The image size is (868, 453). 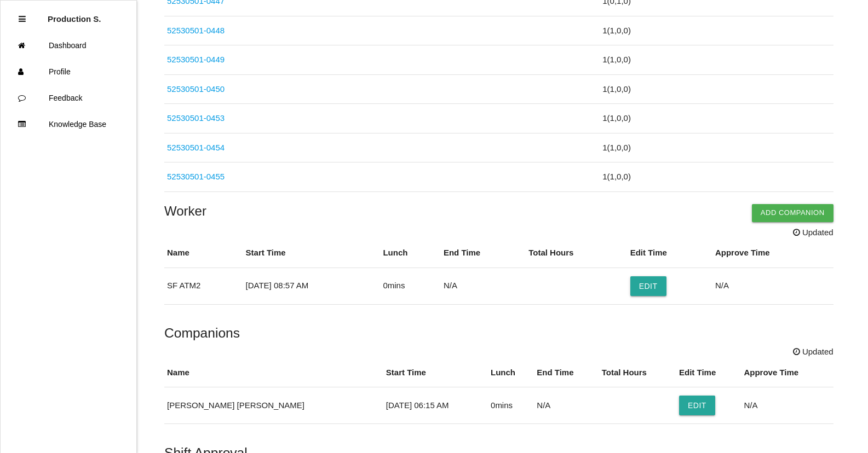 I want to click on div: Close, so click(x=22, y=19).